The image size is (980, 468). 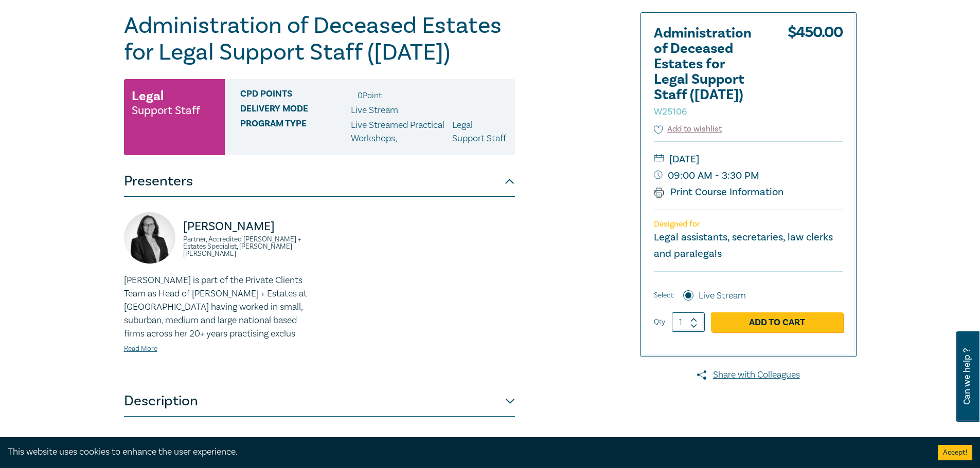 What do you see at coordinates (295, 133) in the screenshot?
I see `span: Program type` at bounding box center [295, 133].